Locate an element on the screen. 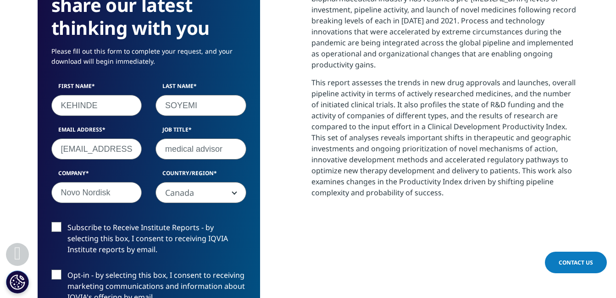 The height and width of the screenshot is (298, 616). label: Country/Region is located at coordinates (201, 176).